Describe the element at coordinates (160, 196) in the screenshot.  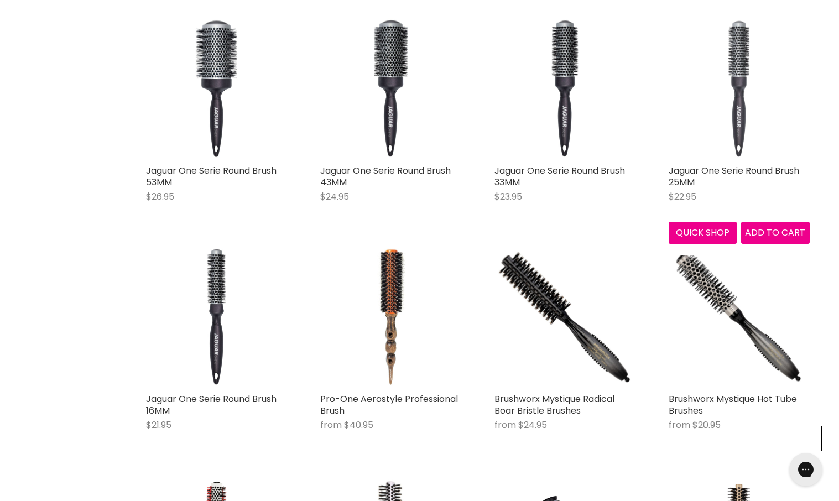
I see `span: $26.95` at that location.